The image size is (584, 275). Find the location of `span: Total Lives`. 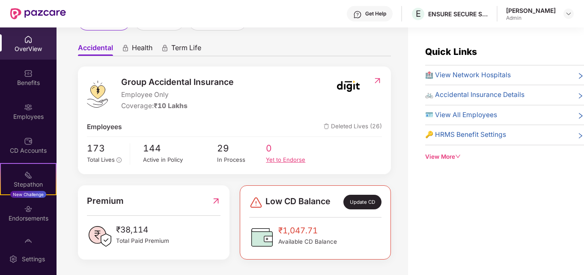

span: Total Lives is located at coordinates (101, 159).